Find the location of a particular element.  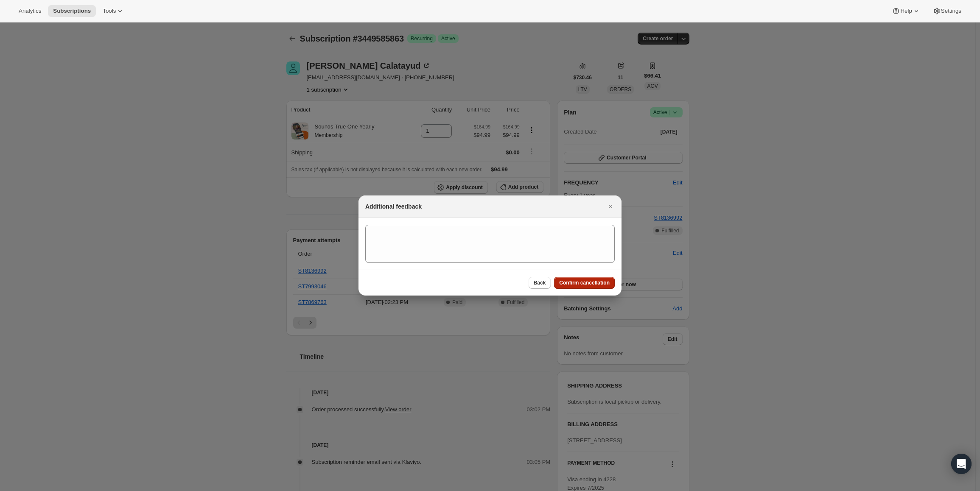

button: Tools is located at coordinates (114, 11).